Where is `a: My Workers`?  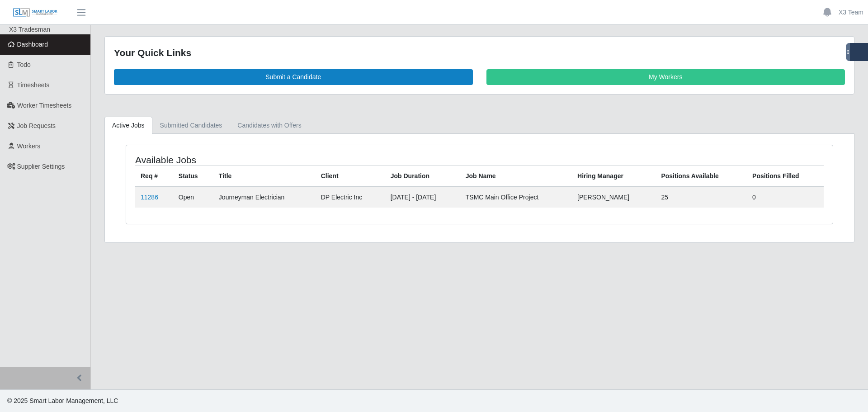 a: My Workers is located at coordinates (666, 77).